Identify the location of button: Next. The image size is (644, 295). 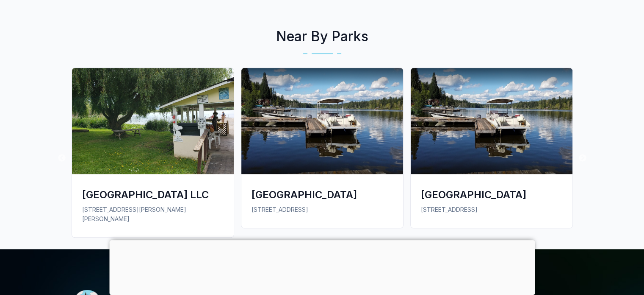
(583, 158).